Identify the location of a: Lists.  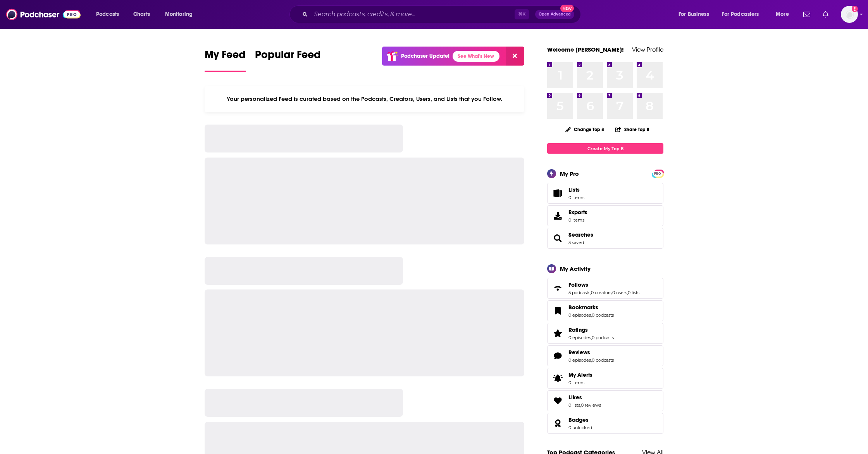
(605, 194).